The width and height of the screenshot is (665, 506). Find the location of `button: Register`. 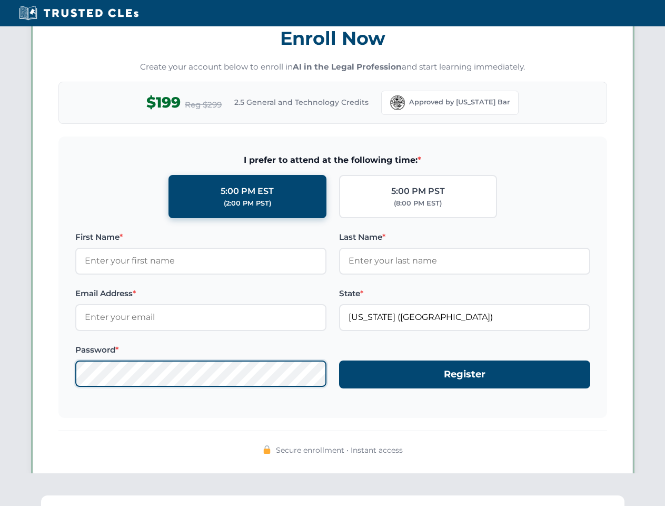

button: Register is located at coordinates (465, 374).